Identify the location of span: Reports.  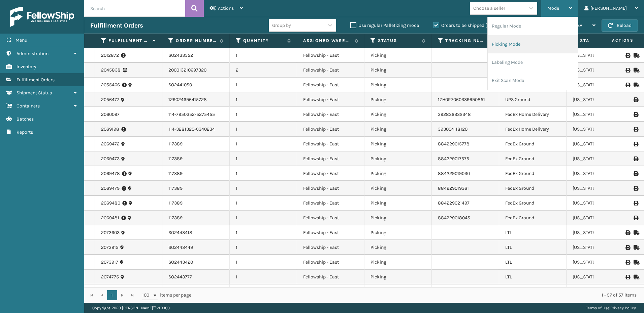
(24, 132).